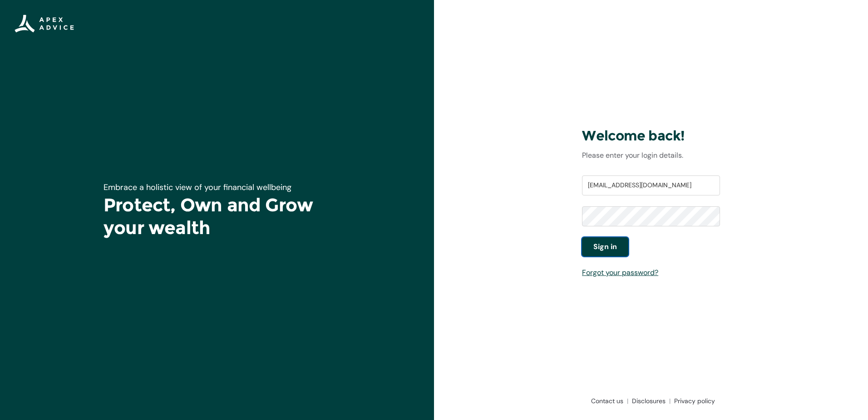 This screenshot has width=868, height=420. What do you see at coordinates (608, 400) in the screenshot?
I see `a: Contact us` at bounding box center [608, 400].